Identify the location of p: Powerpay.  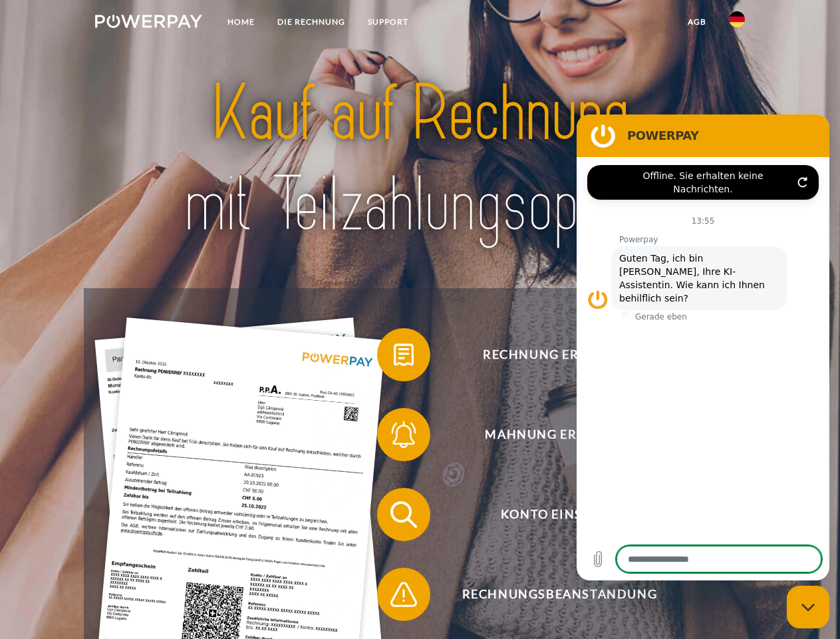
(147, 125).